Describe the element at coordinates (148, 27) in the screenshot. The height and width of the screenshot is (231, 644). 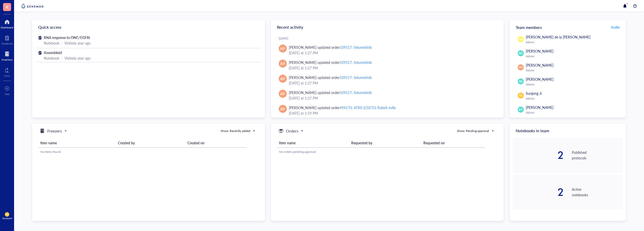
I see `div: Quick access` at that location.